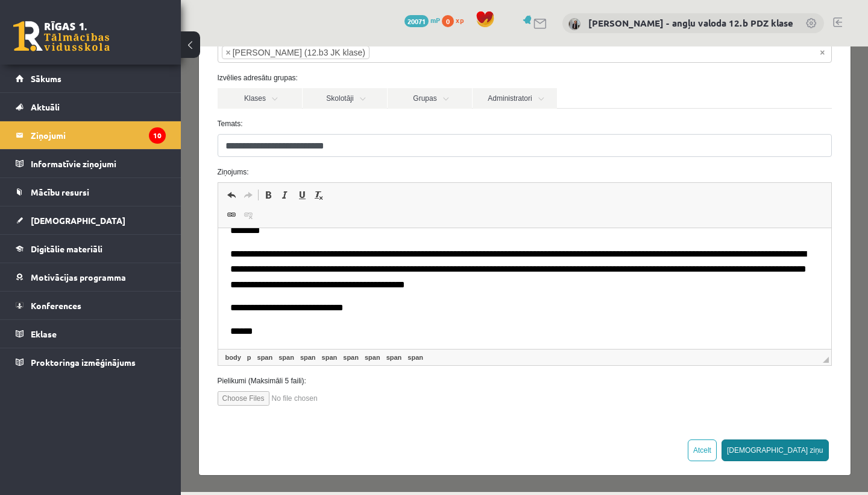 This screenshot has width=868, height=495. What do you see at coordinates (522, 403) in the screenshot?
I see `button: Atcelt` at bounding box center [522, 403].